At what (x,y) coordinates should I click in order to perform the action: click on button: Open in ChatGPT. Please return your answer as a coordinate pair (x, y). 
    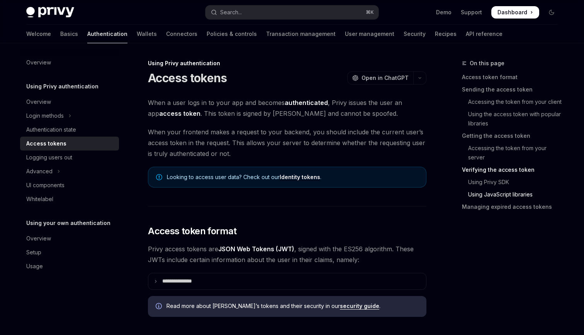
    Looking at the image, I should click on (380, 78).